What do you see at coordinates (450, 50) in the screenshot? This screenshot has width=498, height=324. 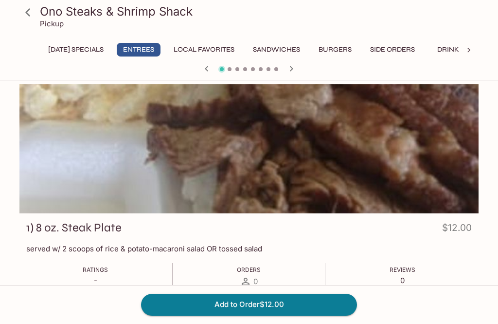 I see `button: Drinks` at bounding box center [450, 50].